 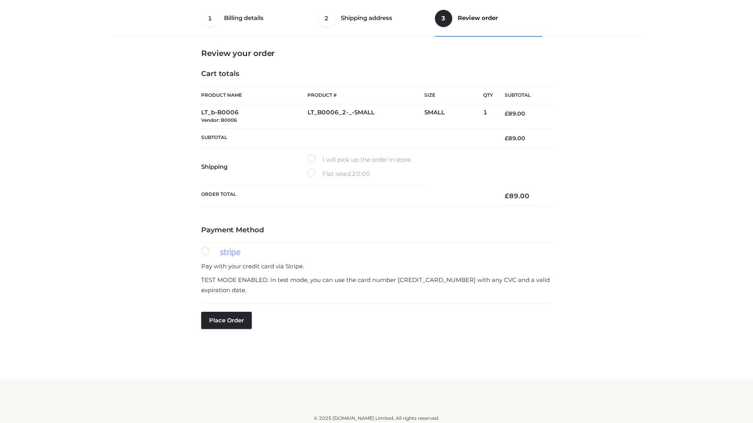 What do you see at coordinates (254, 167) in the screenshot?
I see `th: Shipping` at bounding box center [254, 167].